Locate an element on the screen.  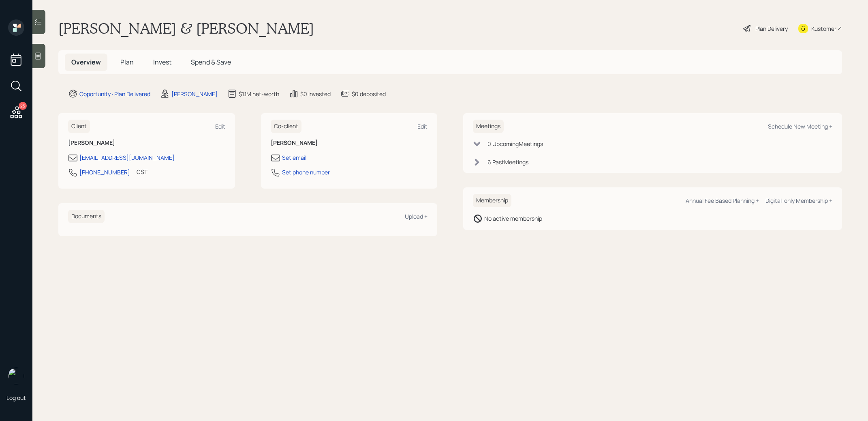
div: No active membership is located at coordinates (513, 218).